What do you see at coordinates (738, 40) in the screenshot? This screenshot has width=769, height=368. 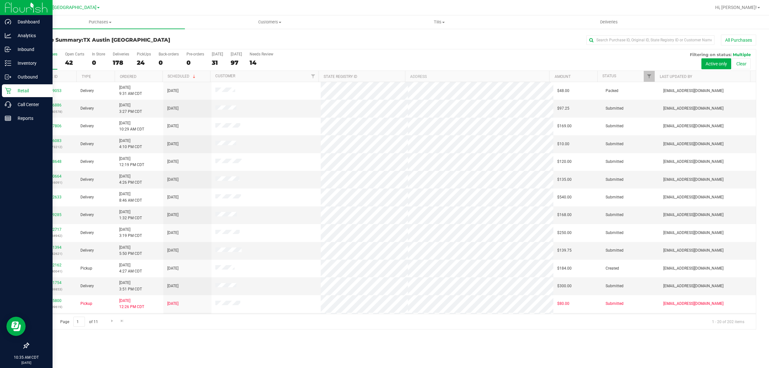 I see `button: All Purchases` at bounding box center [738, 40].